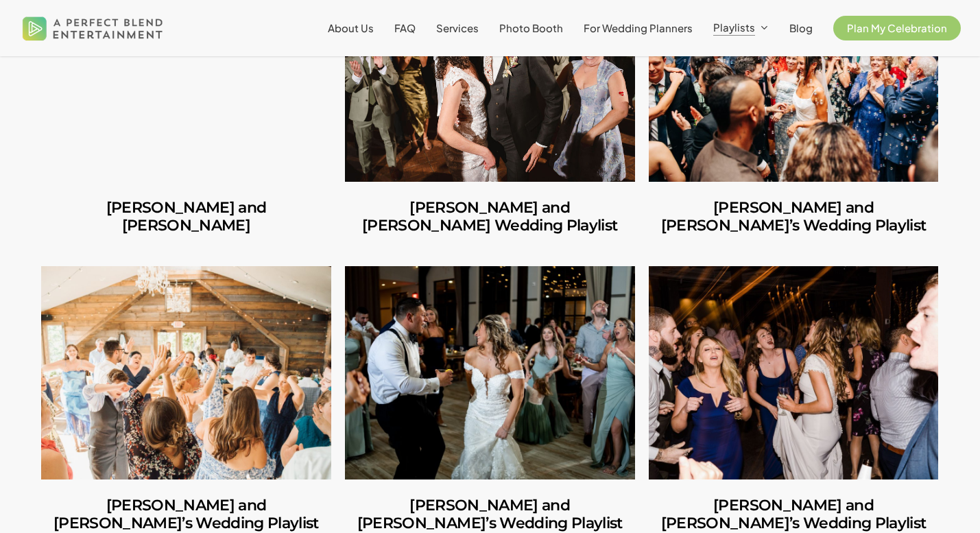 Image resolution: width=980 pixels, height=533 pixels. I want to click on a: Playlists, so click(741, 28).